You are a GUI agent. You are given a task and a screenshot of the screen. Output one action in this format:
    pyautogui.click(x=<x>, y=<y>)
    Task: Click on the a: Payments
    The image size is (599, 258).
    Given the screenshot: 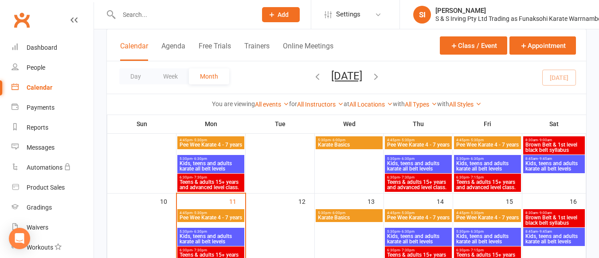 What is the action you would take?
    pyautogui.click(x=52, y=107)
    